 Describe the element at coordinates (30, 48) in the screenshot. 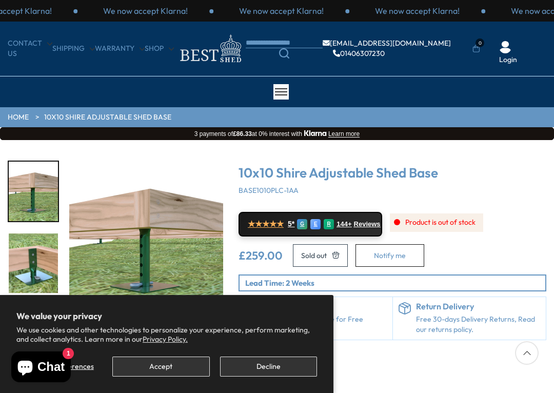

I see `a: CONTACT US` at that location.